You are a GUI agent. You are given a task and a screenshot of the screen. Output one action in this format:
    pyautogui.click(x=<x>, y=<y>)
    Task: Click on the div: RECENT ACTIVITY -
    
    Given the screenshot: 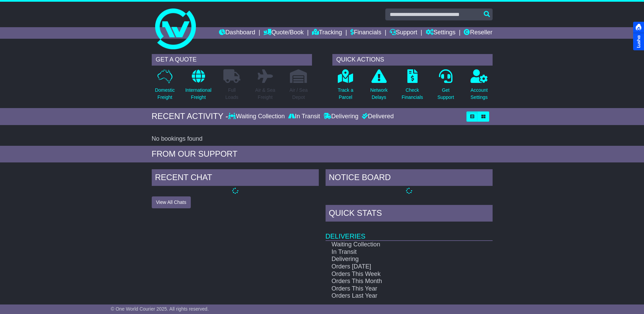 What is the action you would take?
    pyautogui.click(x=190, y=116)
    